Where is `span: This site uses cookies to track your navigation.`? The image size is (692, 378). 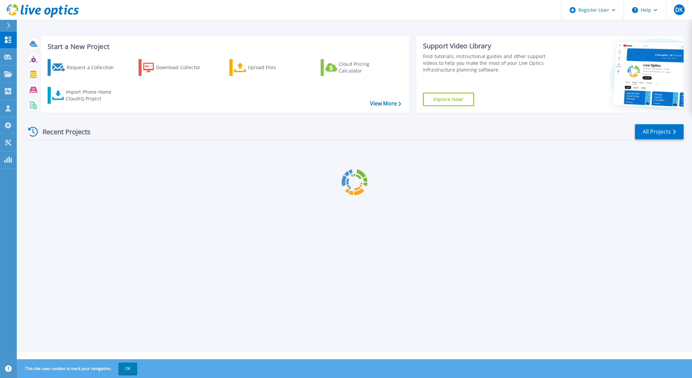
span: This site uses cookies to track your navigation. is located at coordinates (78, 368).